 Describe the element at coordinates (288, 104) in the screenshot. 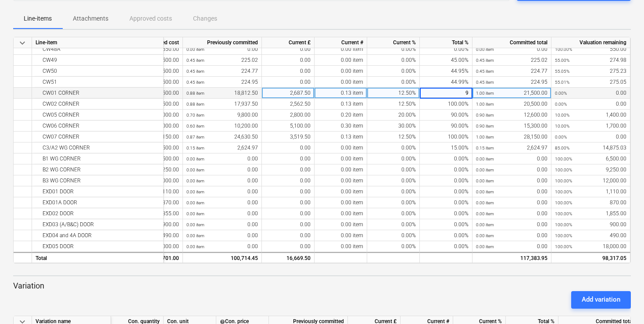

I see `div: 2,562.50` at that location.